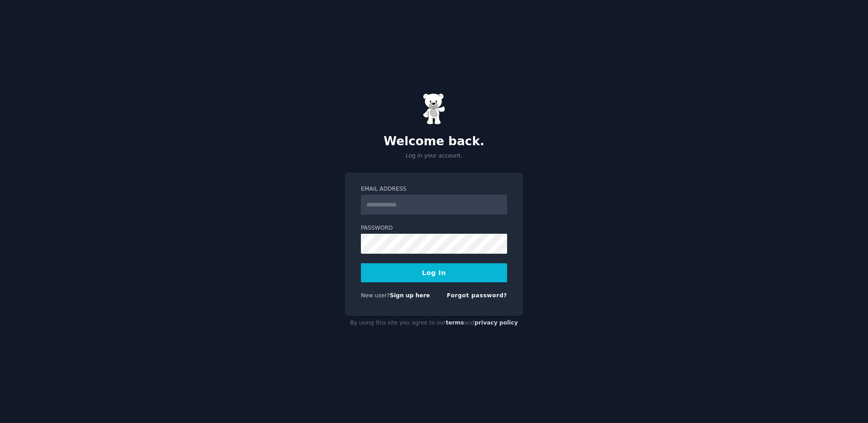 The image size is (868, 423). Describe the element at coordinates (434, 156) in the screenshot. I see `p: Log in your account.` at that location.